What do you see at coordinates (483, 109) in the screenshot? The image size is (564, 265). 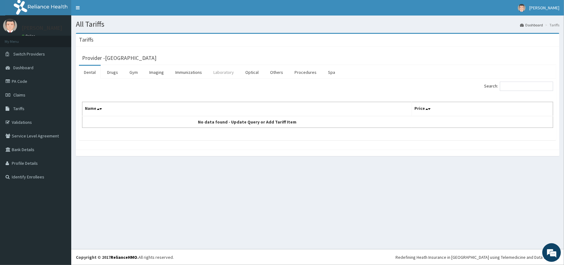 I see `th: Price` at bounding box center [483, 109].